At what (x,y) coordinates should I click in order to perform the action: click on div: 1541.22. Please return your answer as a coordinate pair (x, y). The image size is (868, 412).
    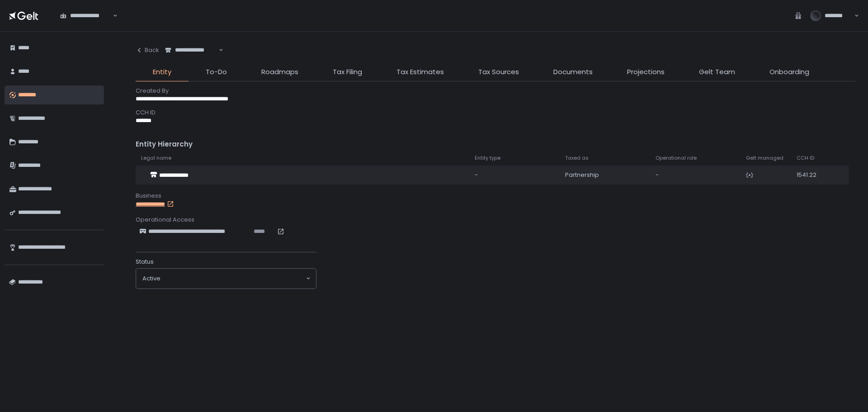
    Looking at the image, I should click on (811, 175).